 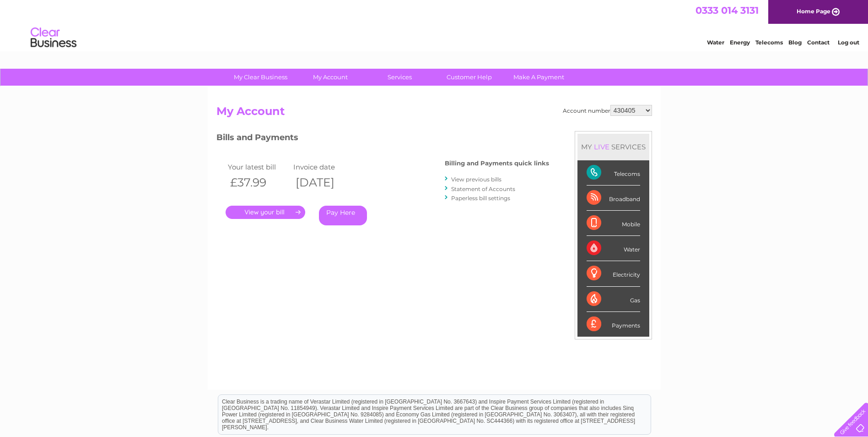 I want to click on td: Your latest bill, so click(x=259, y=166).